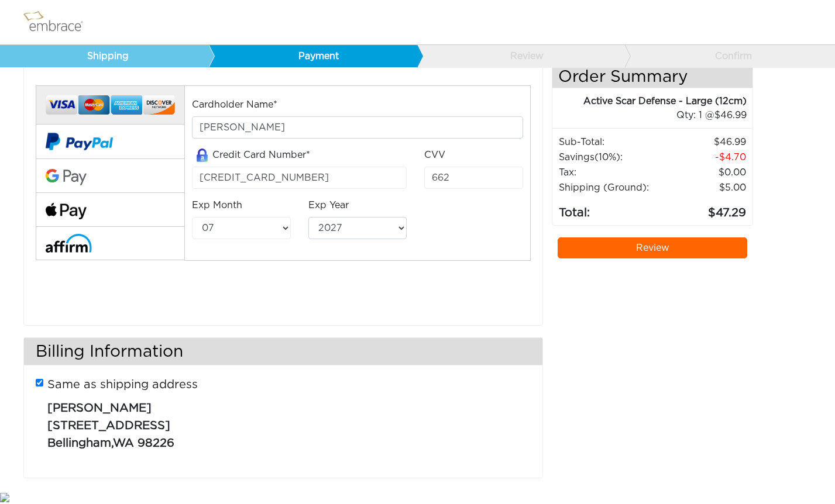 The image size is (835, 504). What do you see at coordinates (730, 115) in the screenshot?
I see `span: 46.99` at bounding box center [730, 115].